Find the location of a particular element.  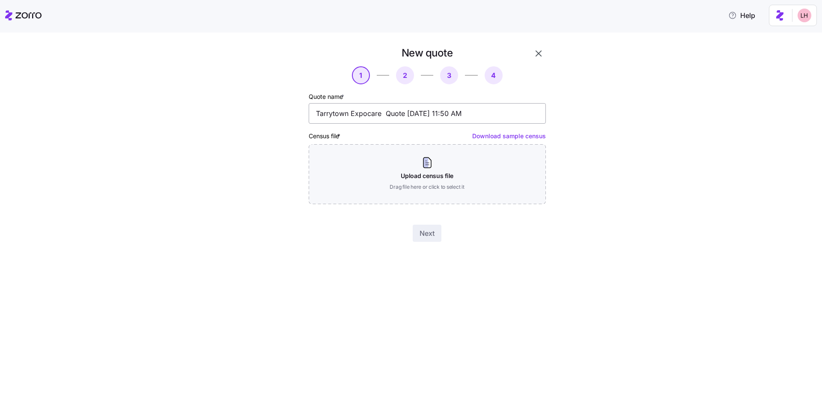

label: Census file is located at coordinates (325, 136).